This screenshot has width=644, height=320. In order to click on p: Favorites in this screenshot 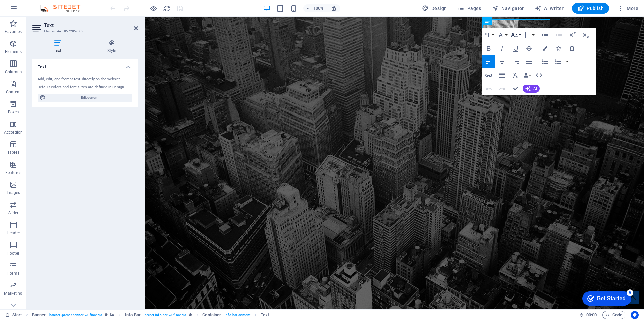, I will do `click(13, 32)`.